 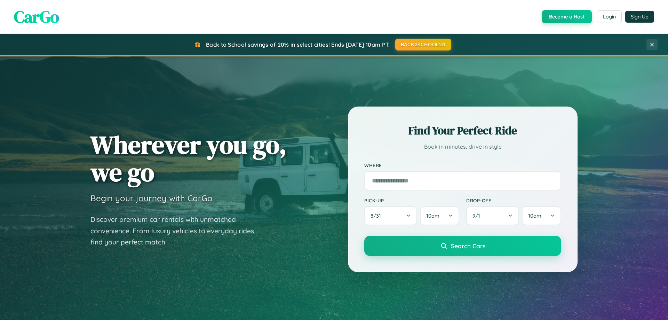 What do you see at coordinates (609, 17) in the screenshot?
I see `button: Login` at bounding box center [609, 17].